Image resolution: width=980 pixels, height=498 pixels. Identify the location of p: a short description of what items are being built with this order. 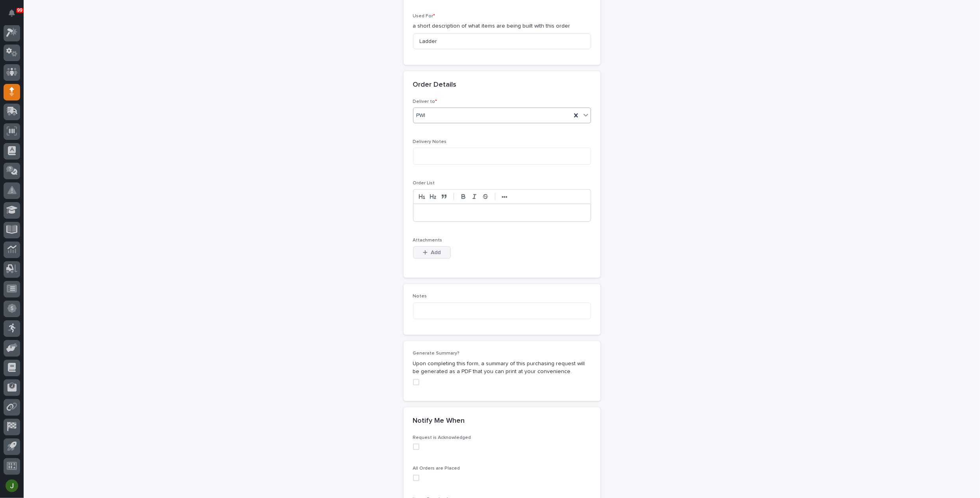
(502, 26).